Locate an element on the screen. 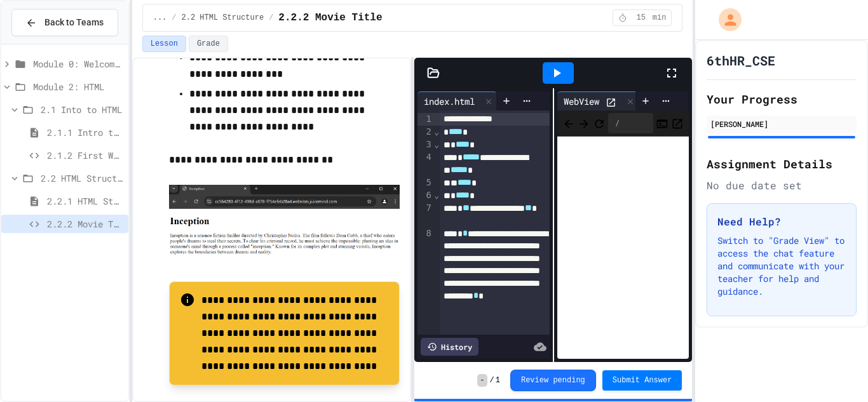 The image size is (868, 402). h2: Your Progress is located at coordinates (782, 99).